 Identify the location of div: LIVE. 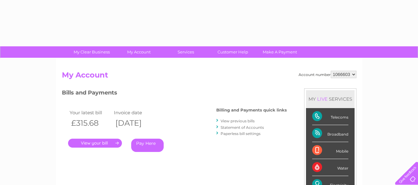
(322, 99).